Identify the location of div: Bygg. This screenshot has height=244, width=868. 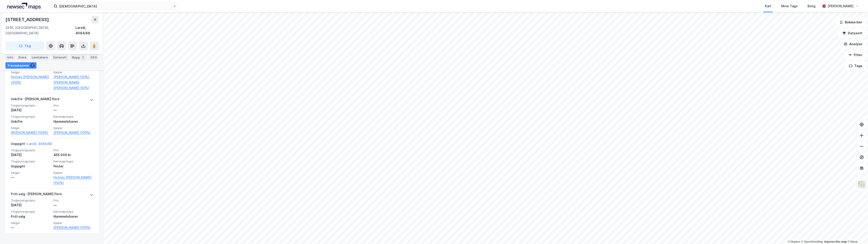
(79, 57).